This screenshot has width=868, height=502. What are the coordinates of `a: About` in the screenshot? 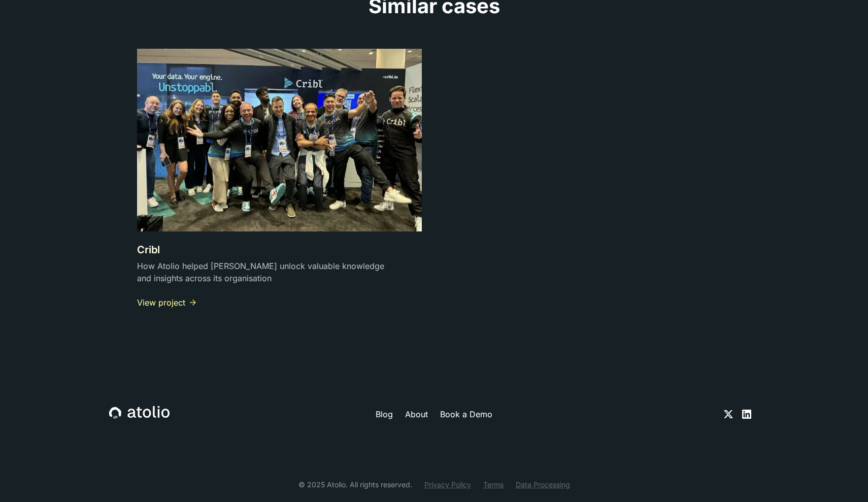 It's located at (416, 414).